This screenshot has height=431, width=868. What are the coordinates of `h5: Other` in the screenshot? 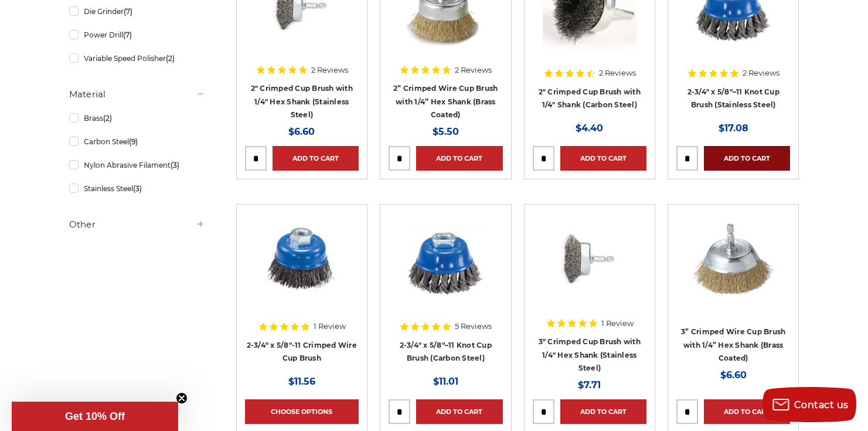 It's located at (137, 225).